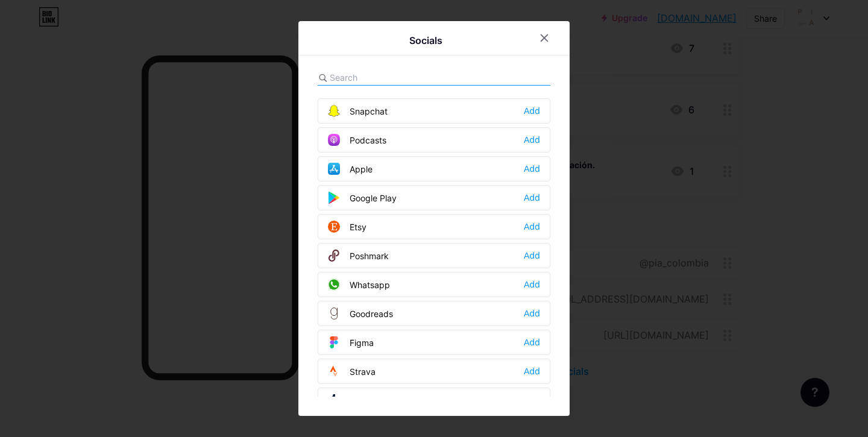 Image resolution: width=868 pixels, height=437 pixels. I want to click on div: Snapchat, so click(358, 111).